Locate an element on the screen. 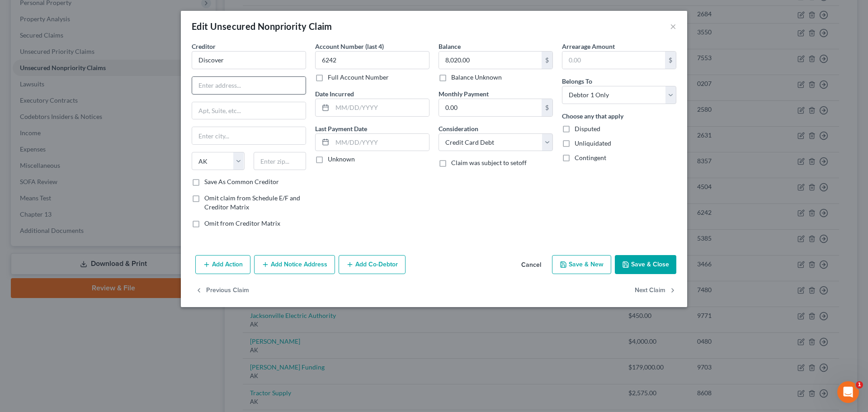 This screenshot has height=412, width=868. label: Unknown is located at coordinates (341, 159).